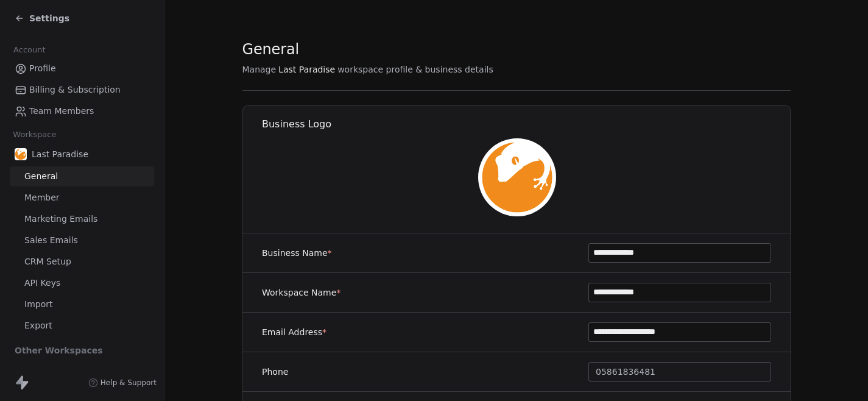  What do you see at coordinates (48, 261) in the screenshot?
I see `span: CRM Setup` at bounding box center [48, 261].